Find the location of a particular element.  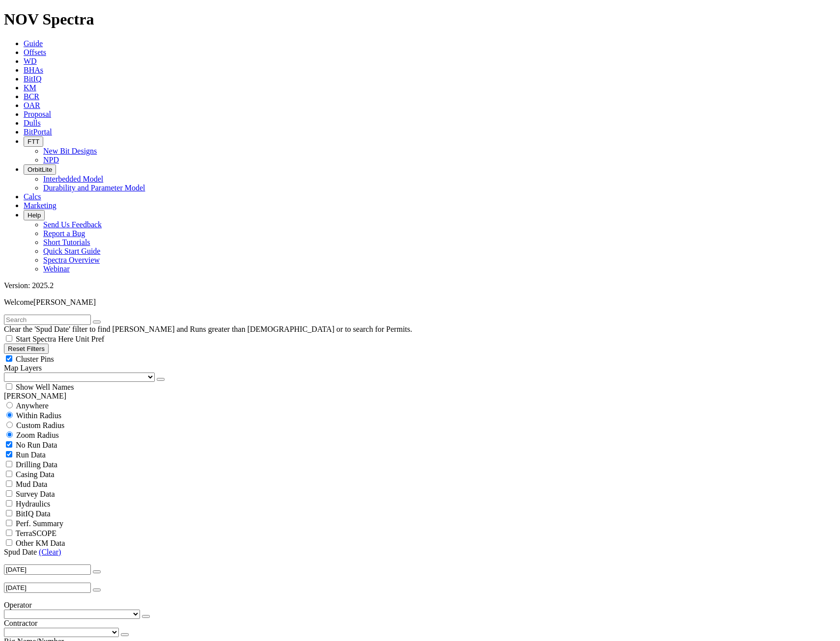

span: Guide is located at coordinates (33, 43).